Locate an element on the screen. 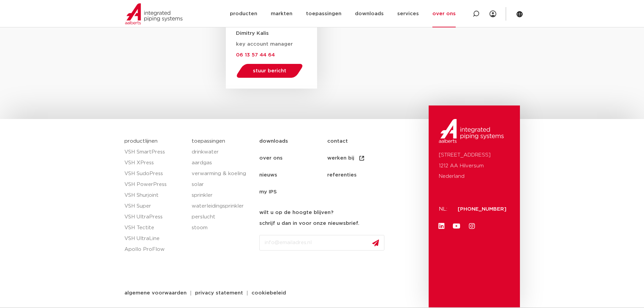 Image resolution: width=644 pixels, height=308 pixels. a: cookiebeleid is located at coordinates (269, 293).